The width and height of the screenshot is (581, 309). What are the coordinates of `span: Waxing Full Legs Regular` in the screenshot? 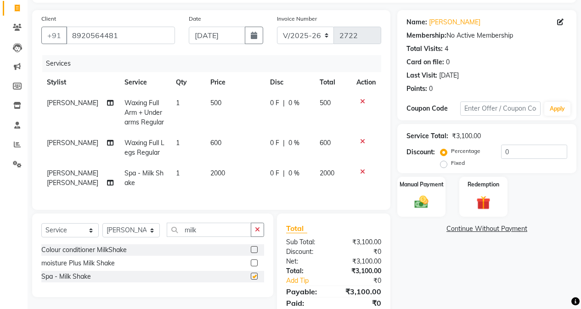 It's located at (144, 148).